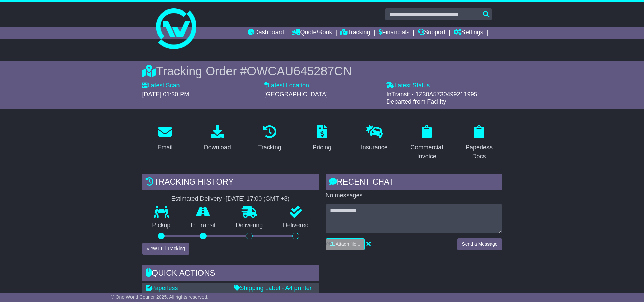 The width and height of the screenshot is (644, 302). I want to click on div: RECENT CHAT, so click(414, 183).